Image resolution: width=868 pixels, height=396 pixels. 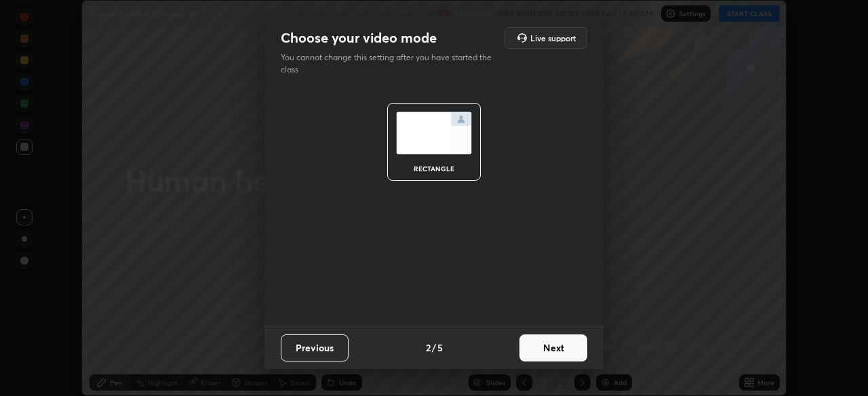 What do you see at coordinates (440, 347) in the screenshot?
I see `h4: 5` at bounding box center [440, 347].